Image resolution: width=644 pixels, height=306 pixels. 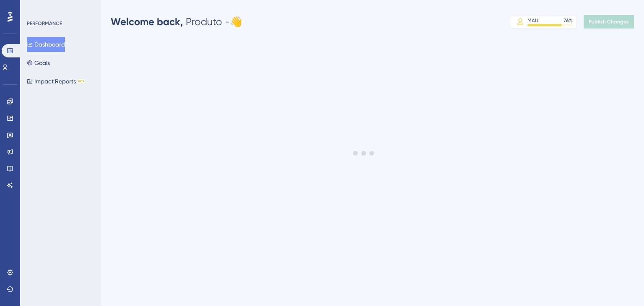 What do you see at coordinates (568, 21) in the screenshot?
I see `div: 76 %` at bounding box center [568, 21].